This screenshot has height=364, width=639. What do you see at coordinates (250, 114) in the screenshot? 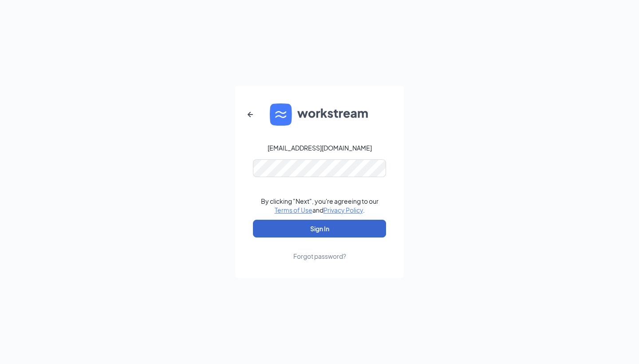
I see `button: ArrowLeftNew` at bounding box center [250, 114].